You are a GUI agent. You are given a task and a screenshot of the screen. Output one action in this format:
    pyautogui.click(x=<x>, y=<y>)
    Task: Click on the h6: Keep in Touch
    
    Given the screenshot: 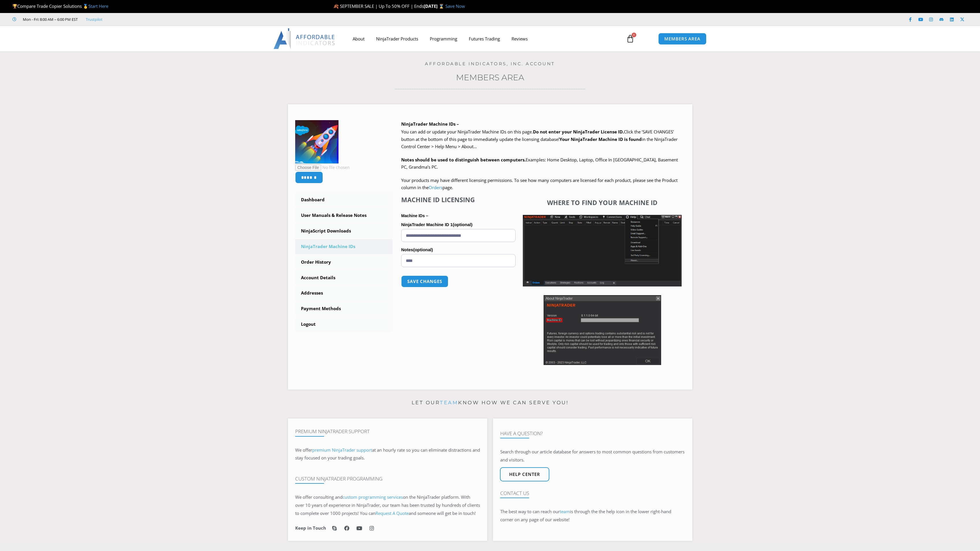 What is the action you would take?
    pyautogui.click(x=310, y=527)
    